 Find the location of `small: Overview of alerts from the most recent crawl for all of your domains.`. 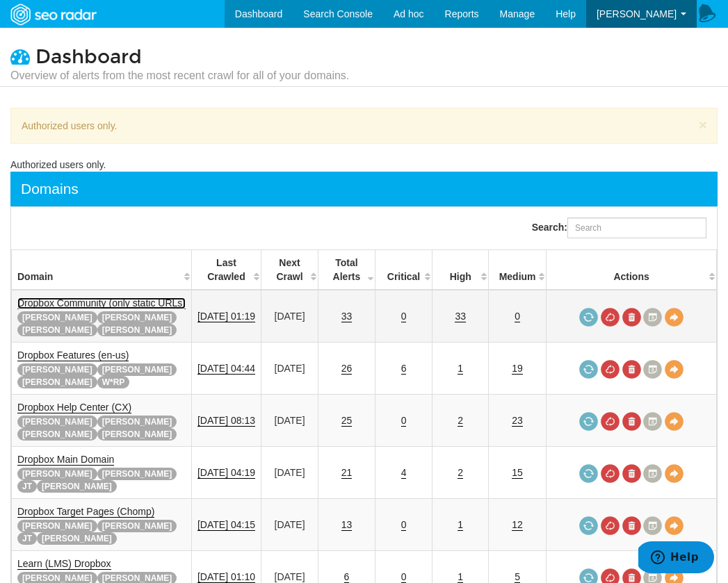

small: Overview of alerts from the most recent crawl for all of your domains. is located at coordinates (179, 76).